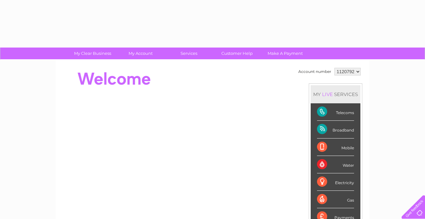  Describe the element at coordinates (285, 53) in the screenshot. I see `a: Make A Payment` at that location.